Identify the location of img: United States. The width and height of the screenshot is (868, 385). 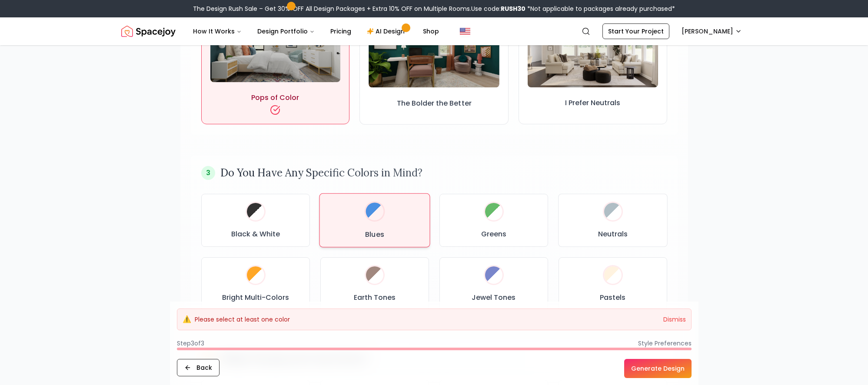
(465, 31).